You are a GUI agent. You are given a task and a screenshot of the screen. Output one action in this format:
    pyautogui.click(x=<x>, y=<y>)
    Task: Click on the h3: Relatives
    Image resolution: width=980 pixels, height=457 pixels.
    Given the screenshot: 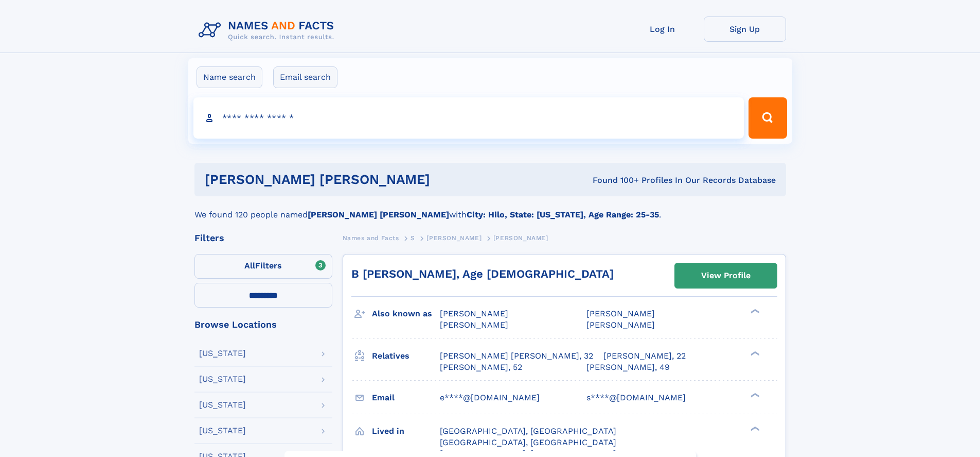 What is the action you would take?
    pyautogui.click(x=406, y=356)
    